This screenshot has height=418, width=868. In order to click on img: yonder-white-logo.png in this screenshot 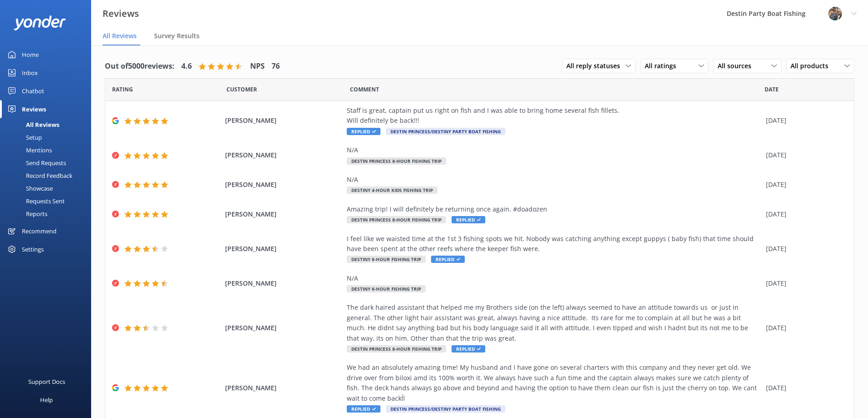, I will do `click(40, 23)`.